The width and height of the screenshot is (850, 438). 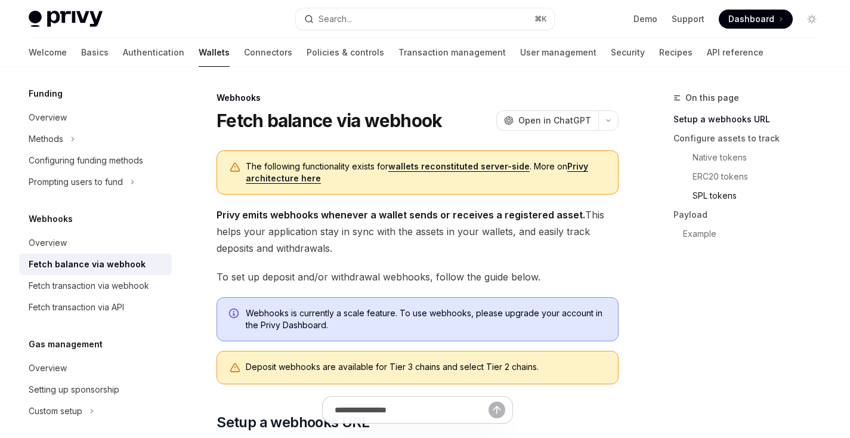 What do you see at coordinates (86, 160) in the screenshot?
I see `div: Configuring funding methods` at bounding box center [86, 160].